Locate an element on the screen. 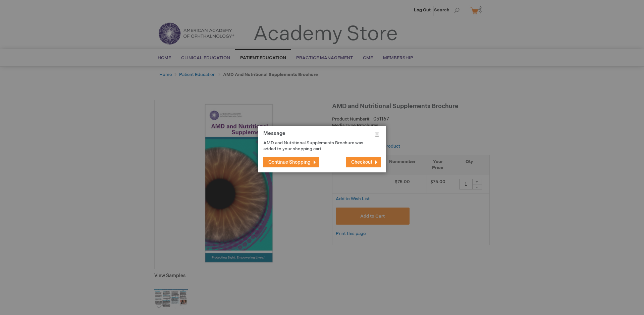  h1: Message is located at coordinates (322, 135).